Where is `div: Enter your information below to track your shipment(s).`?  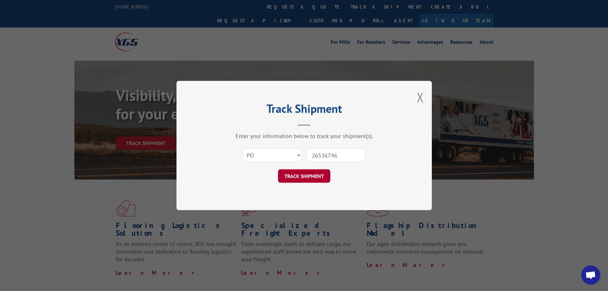
div: Enter your information below to track your shipment(s). is located at coordinates (304, 136).